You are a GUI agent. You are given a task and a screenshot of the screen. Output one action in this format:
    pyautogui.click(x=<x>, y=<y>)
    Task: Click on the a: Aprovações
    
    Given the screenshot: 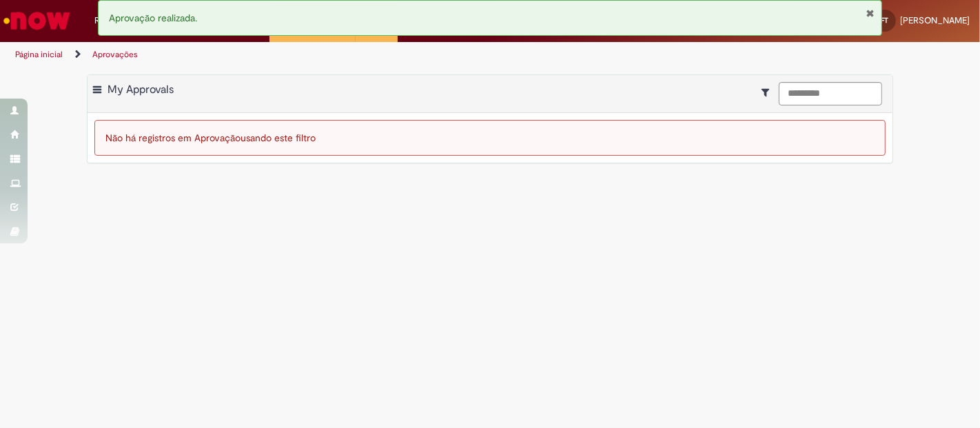 What is the action you would take?
    pyautogui.click(x=115, y=55)
    